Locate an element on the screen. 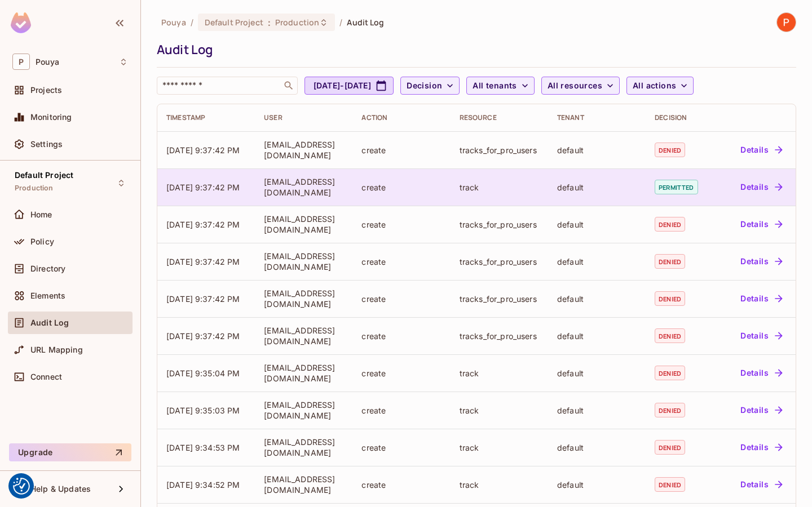 The height and width of the screenshot is (507, 812). img: SReyMgAAAABJRU5ErkJggg== is located at coordinates (21, 22).